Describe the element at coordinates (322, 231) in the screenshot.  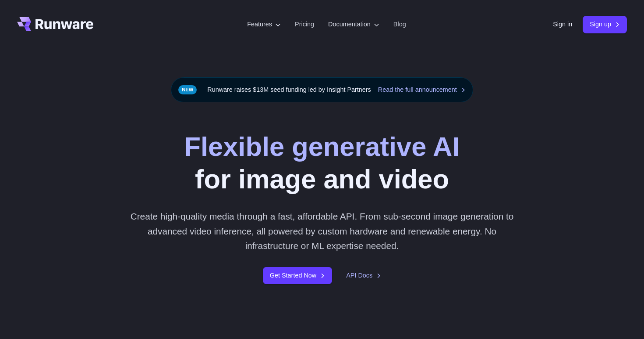
I see `p: Create high-quality media through a fast, affordable API. From sub-second image generation to adv...` at that location.